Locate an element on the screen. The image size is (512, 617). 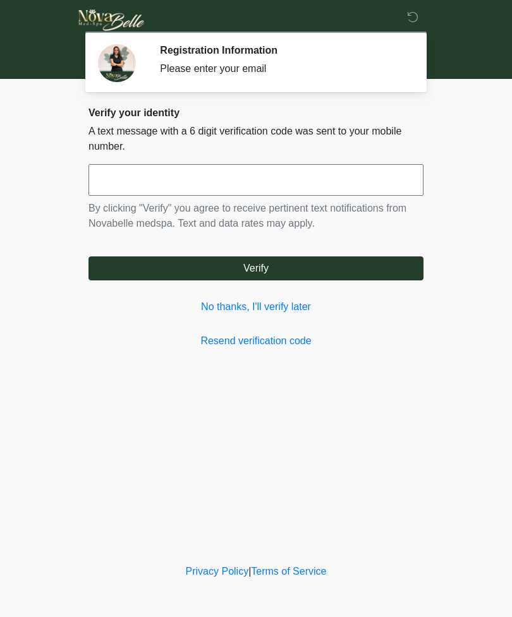
div: Please enter your email is located at coordinates (282, 69).